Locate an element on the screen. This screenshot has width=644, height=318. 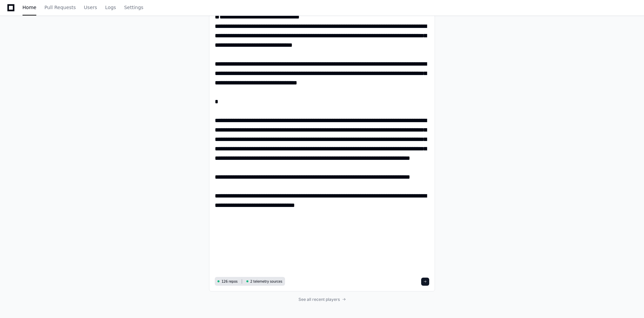
span: Logs is located at coordinates (110, 7).